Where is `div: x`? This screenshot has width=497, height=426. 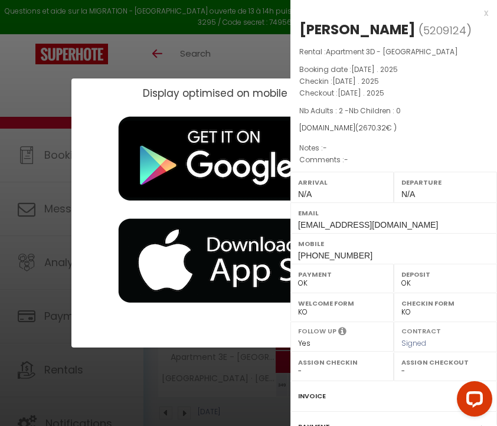 div: x is located at coordinates (389, 13).